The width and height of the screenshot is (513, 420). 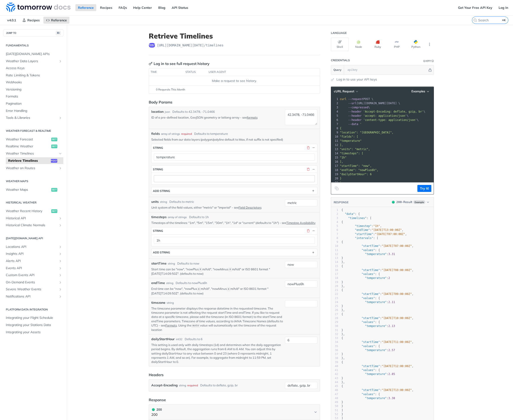 I want to click on button: Examples, so click(x=420, y=92).